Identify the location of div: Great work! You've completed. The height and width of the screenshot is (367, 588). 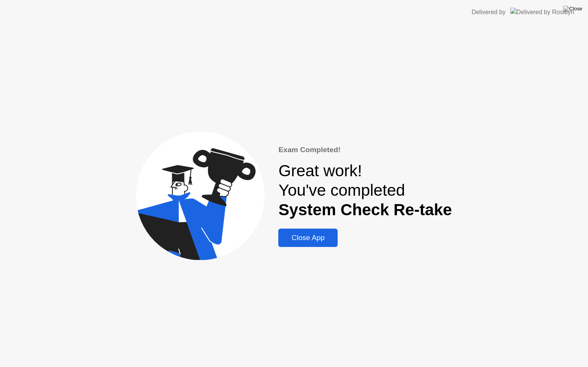
(365, 190).